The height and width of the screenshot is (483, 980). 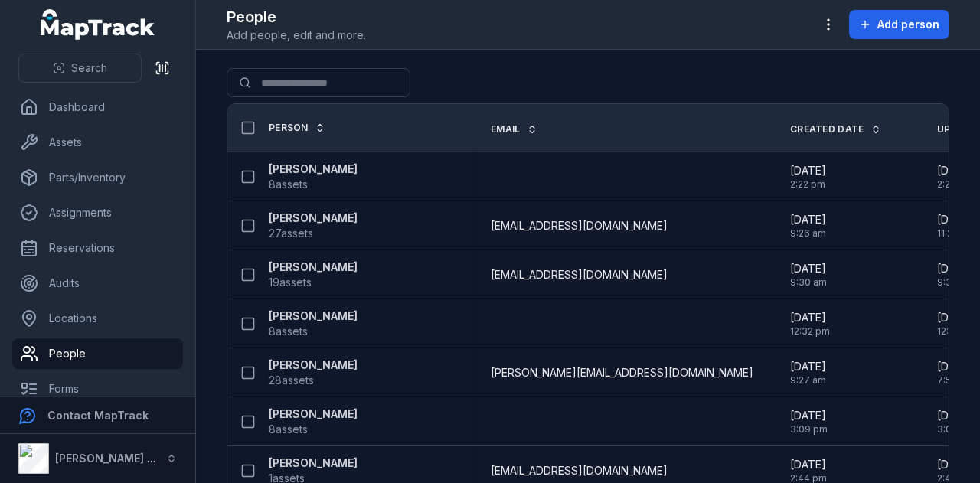 I want to click on a: MapTrack, so click(x=98, y=24).